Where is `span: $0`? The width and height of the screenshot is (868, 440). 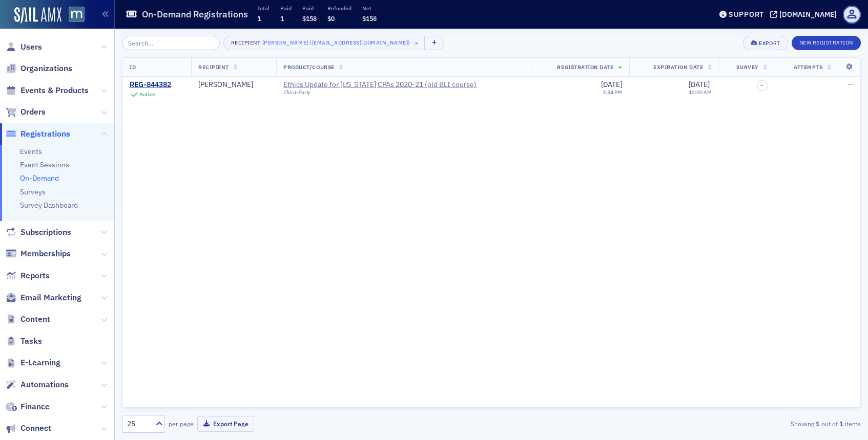 span: $0 is located at coordinates (331, 19).